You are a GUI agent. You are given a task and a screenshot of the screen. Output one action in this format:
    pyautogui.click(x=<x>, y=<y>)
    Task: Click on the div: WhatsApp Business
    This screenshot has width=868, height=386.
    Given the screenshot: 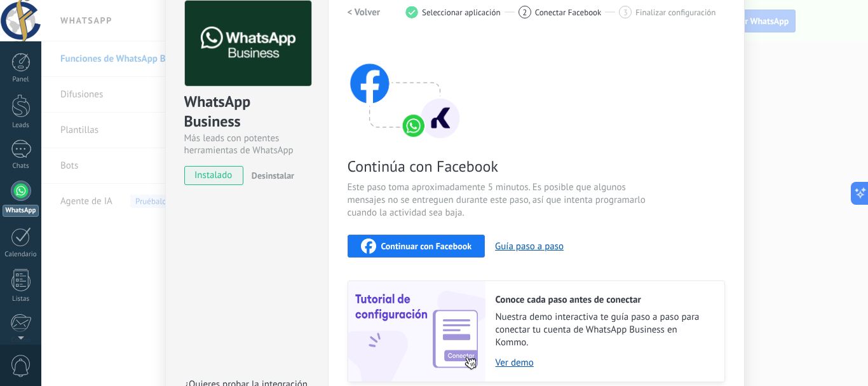 What is the action you would take?
    pyautogui.click(x=247, y=112)
    